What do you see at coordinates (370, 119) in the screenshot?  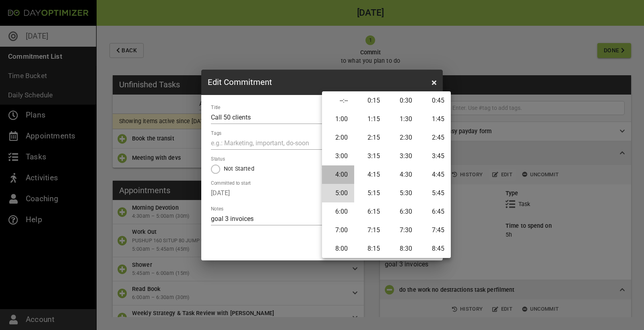 I see `li: 1:15` at bounding box center [370, 119].